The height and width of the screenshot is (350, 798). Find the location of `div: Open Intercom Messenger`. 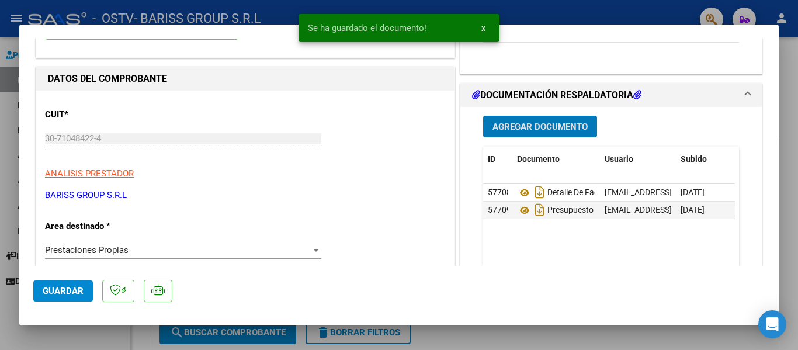

div: Open Intercom Messenger is located at coordinates (772, 324).